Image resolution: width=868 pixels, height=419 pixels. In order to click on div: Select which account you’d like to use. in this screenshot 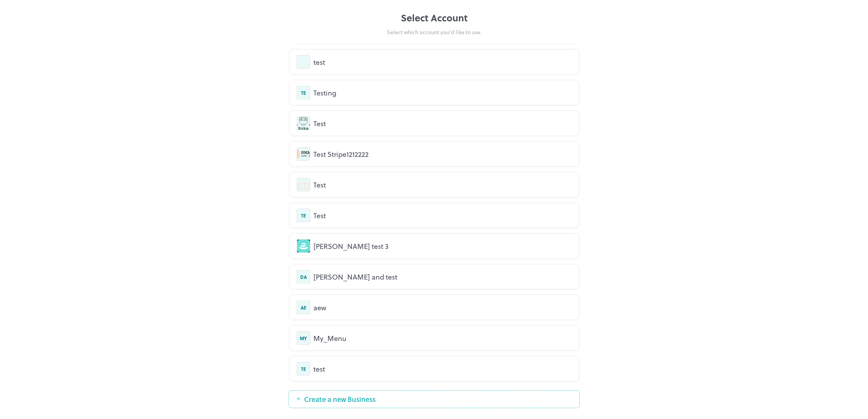, I will do `click(434, 32)`.